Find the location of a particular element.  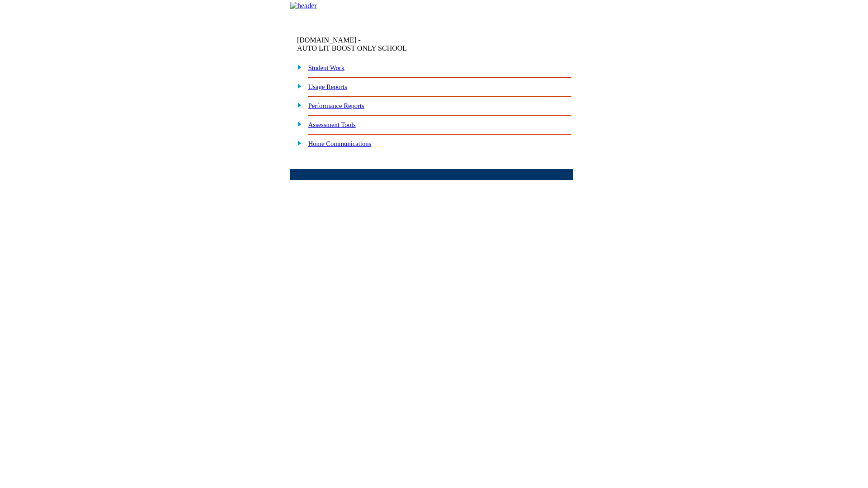

a: Performance Reports is located at coordinates (336, 106).